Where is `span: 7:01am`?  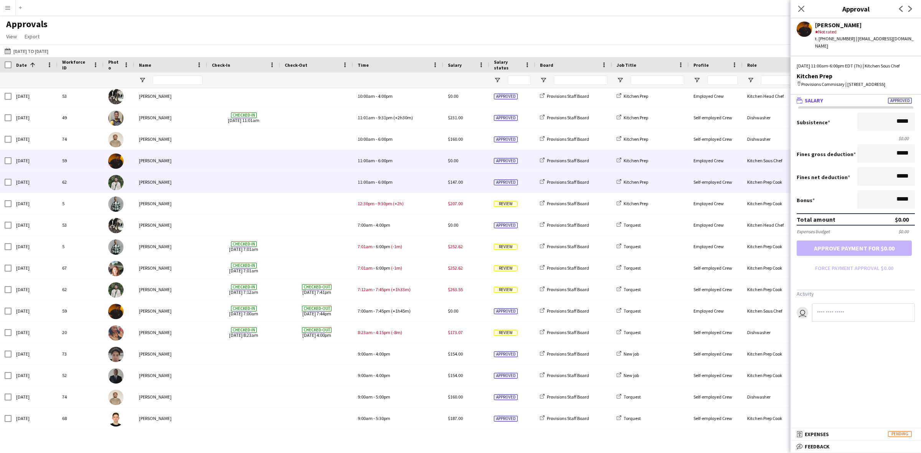 span: 7:01am is located at coordinates (365, 246).